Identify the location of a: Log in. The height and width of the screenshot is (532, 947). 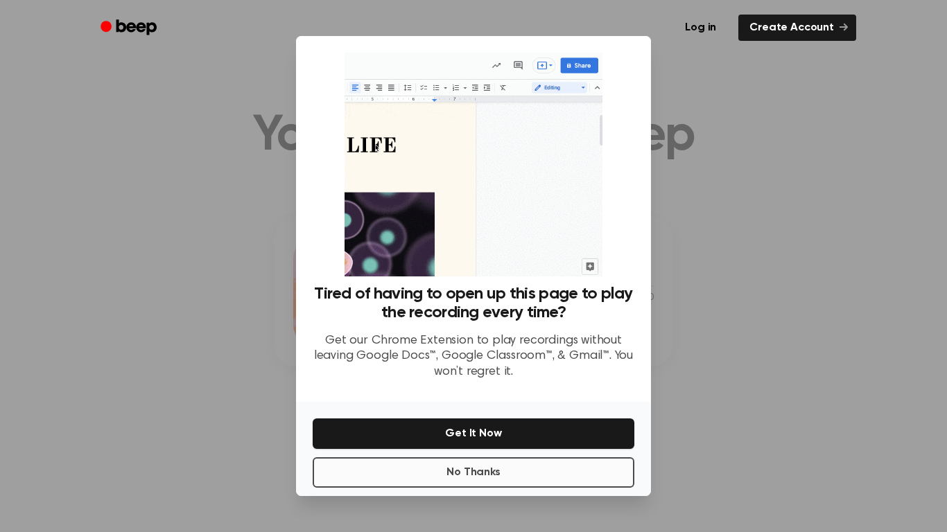
(700, 28).